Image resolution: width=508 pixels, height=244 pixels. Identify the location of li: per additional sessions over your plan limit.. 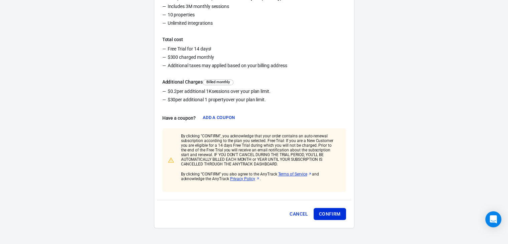
(254, 92).